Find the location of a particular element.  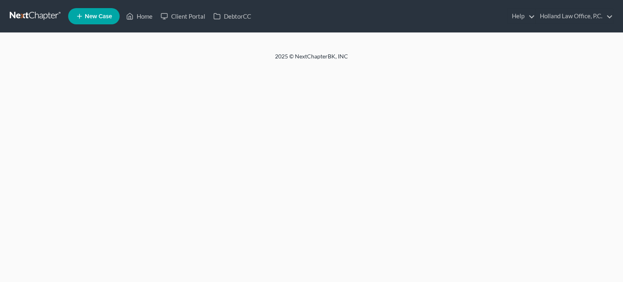

a: DebtorCC is located at coordinates (232, 16).